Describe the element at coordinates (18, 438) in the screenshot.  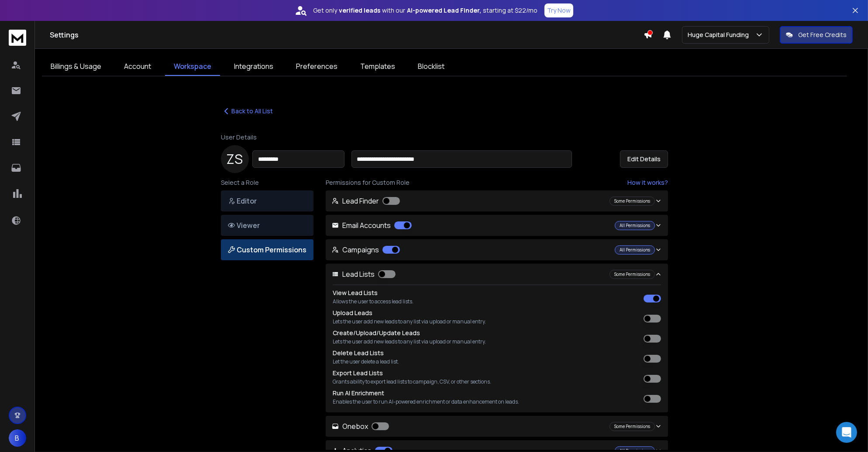
I see `span: B` at that location.